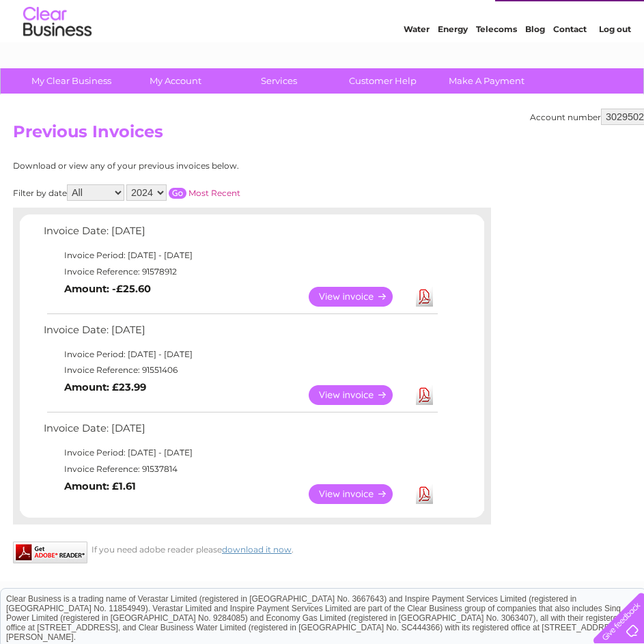 Image resolution: width=644 pixels, height=644 pixels. What do you see at coordinates (417, 63) in the screenshot?
I see `a: Water` at bounding box center [417, 63].